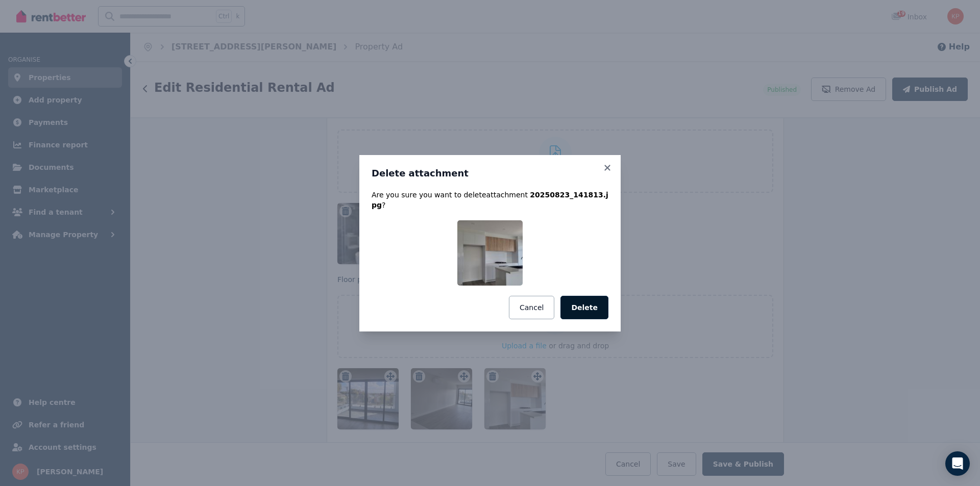  I want to click on button: Cancel, so click(531, 307).